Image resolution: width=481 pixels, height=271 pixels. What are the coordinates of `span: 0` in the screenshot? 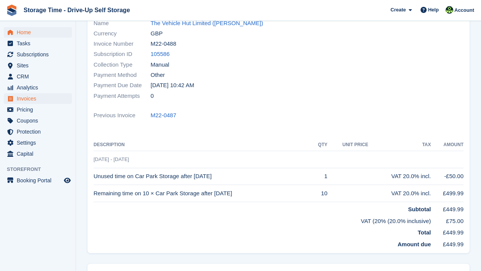 It's located at (152, 96).